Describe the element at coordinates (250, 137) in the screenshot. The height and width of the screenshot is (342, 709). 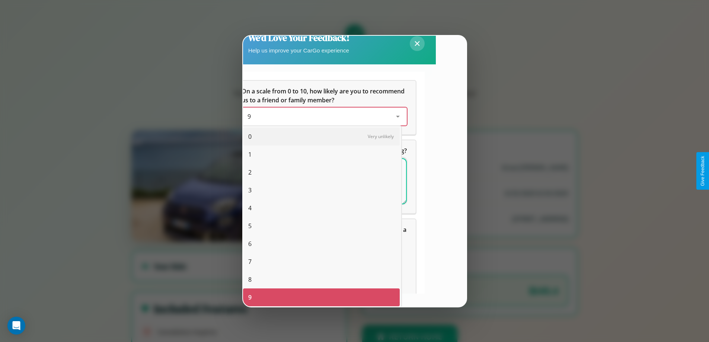
I see `span: 0` at that location.